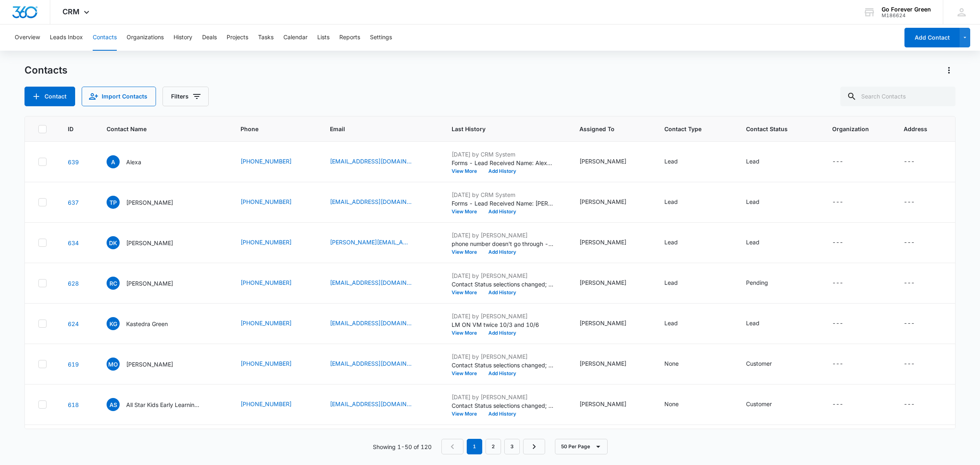 The height and width of the screenshot is (465, 980). Describe the element at coordinates (493, 447) in the screenshot. I see `a: Page 2` at that location.